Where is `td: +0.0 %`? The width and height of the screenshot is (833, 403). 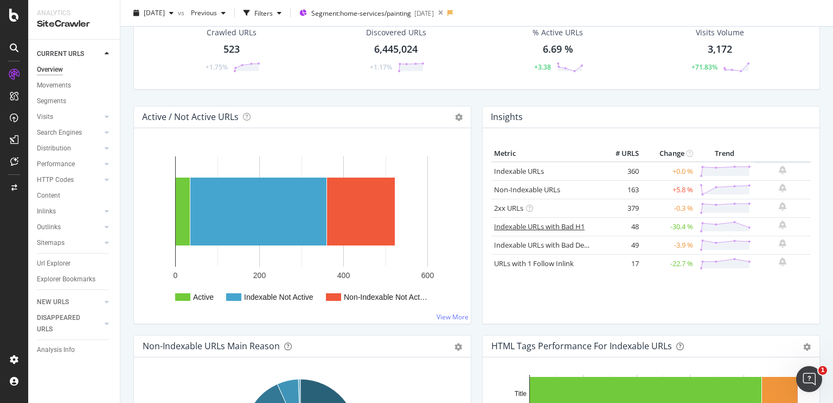 td: +0.0 % is located at coordinates (669, 171).